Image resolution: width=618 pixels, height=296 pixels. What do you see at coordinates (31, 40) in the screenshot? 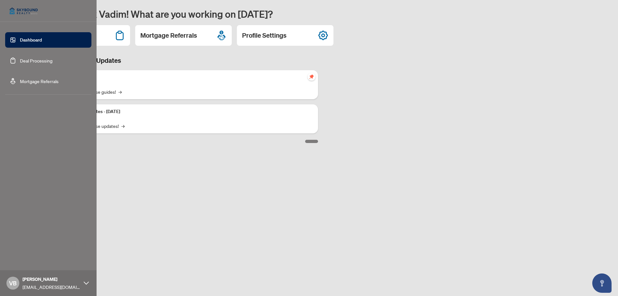
I see `a: Dashboard` at bounding box center [31, 40].